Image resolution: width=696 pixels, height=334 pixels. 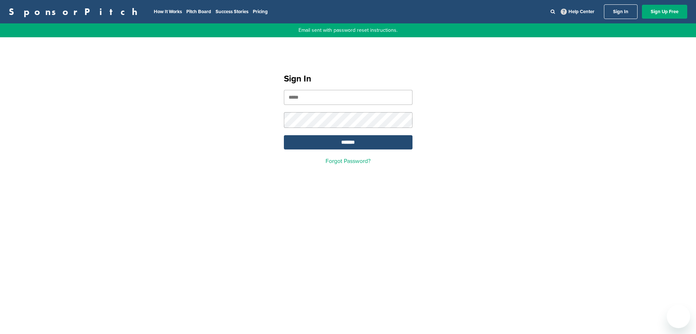 What do you see at coordinates (621, 12) in the screenshot?
I see `a: Sign In` at bounding box center [621, 12].